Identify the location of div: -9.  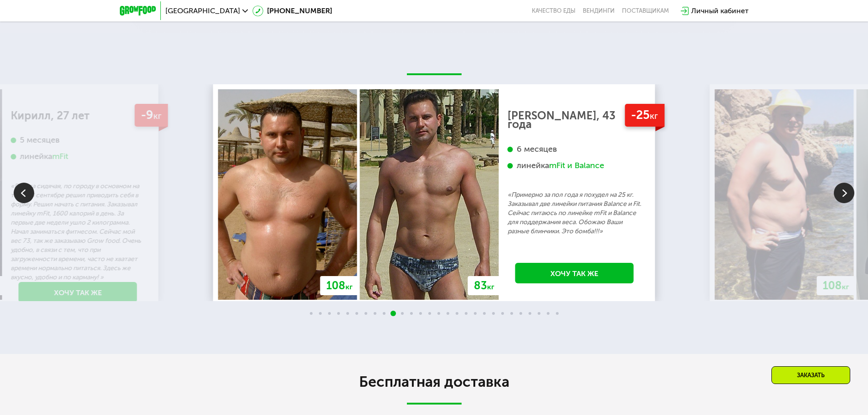
(151, 116).